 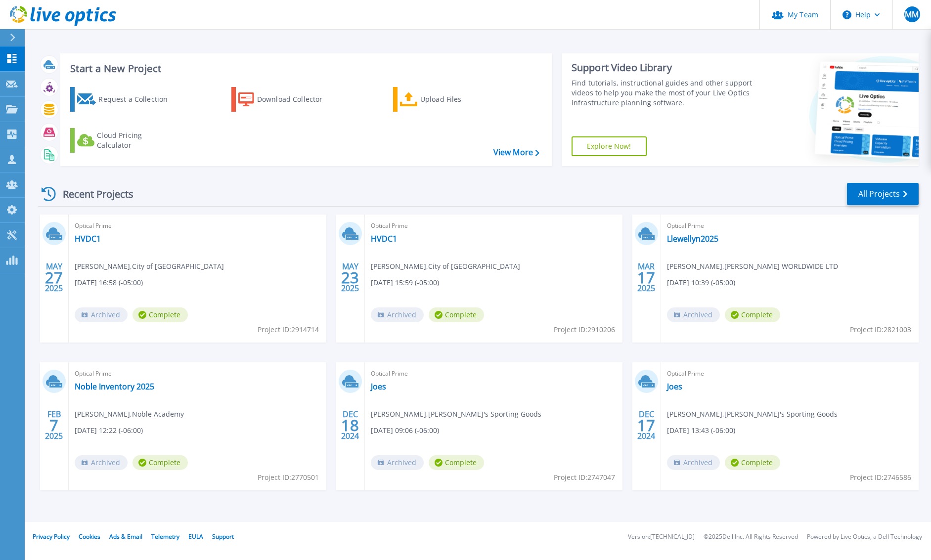 I want to click on a: Privacy Policy, so click(x=51, y=536).